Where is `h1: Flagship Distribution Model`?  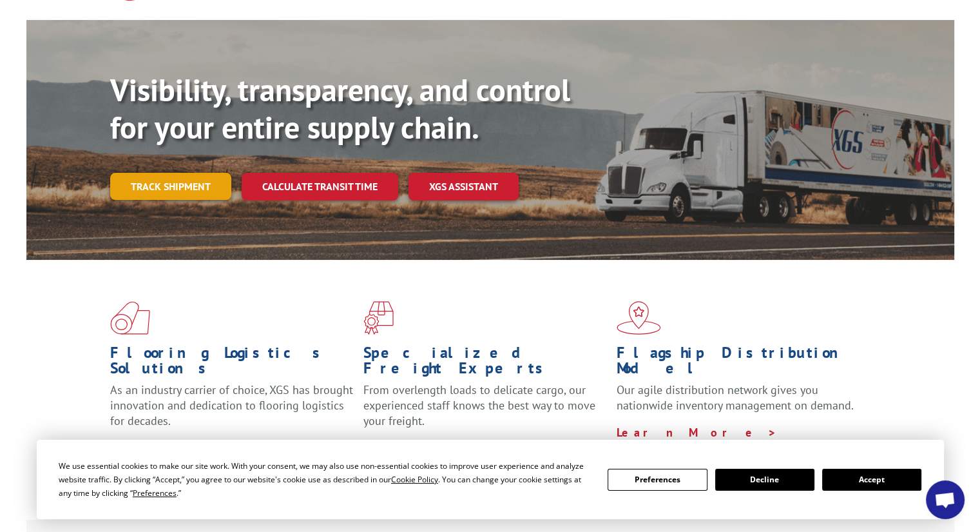
h1: Flagship Distribution Model is located at coordinates (738, 363).